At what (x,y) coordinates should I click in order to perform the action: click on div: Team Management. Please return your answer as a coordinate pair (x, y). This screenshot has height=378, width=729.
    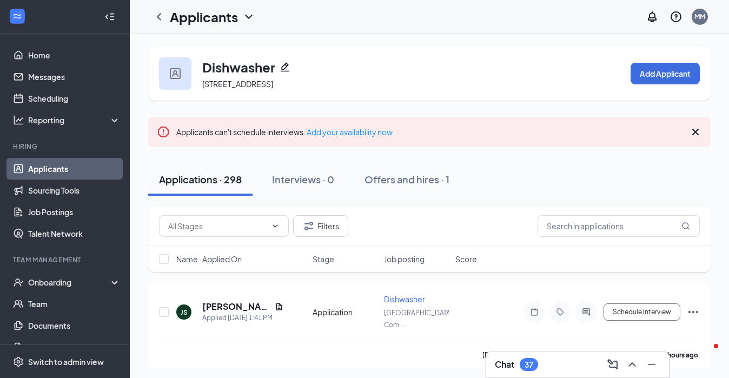
    Looking at the image, I should click on (65, 259).